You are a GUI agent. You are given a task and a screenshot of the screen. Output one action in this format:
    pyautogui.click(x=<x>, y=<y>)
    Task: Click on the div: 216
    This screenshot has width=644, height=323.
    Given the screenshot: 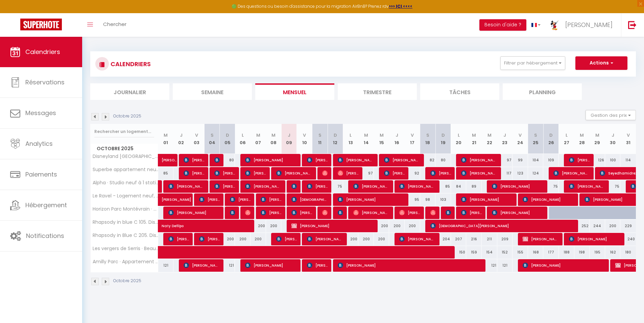 What is the action you would take?
    pyautogui.click(x=474, y=239)
    